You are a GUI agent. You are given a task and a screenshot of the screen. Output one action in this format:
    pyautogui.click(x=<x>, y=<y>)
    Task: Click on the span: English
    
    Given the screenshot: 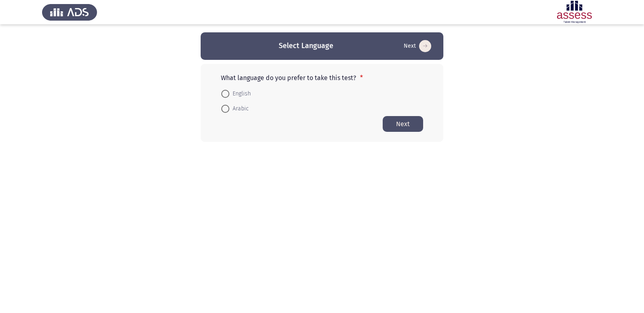 What is the action you would take?
    pyautogui.click(x=240, y=94)
    